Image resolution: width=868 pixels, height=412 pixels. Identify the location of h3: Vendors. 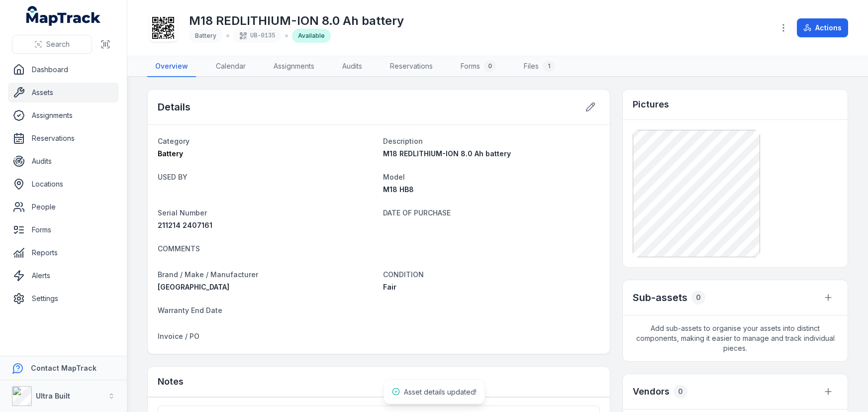
(651, 392).